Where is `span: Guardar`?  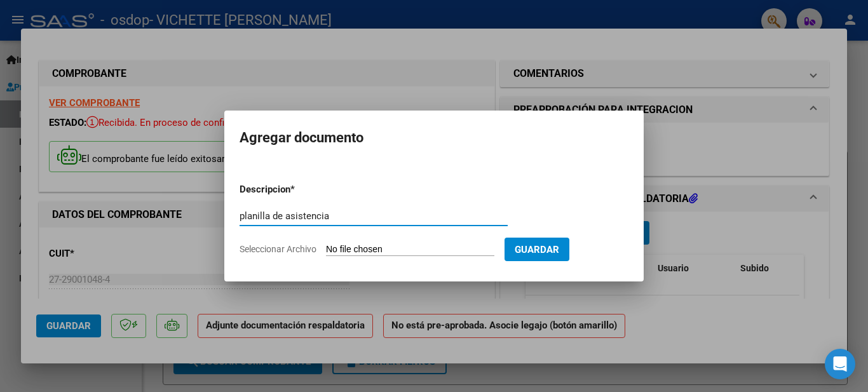 span: Guardar is located at coordinates (537, 249).